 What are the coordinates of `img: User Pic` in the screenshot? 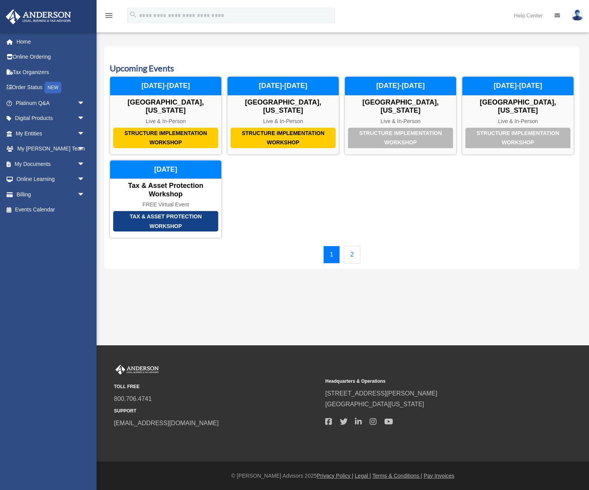 It's located at (577, 15).